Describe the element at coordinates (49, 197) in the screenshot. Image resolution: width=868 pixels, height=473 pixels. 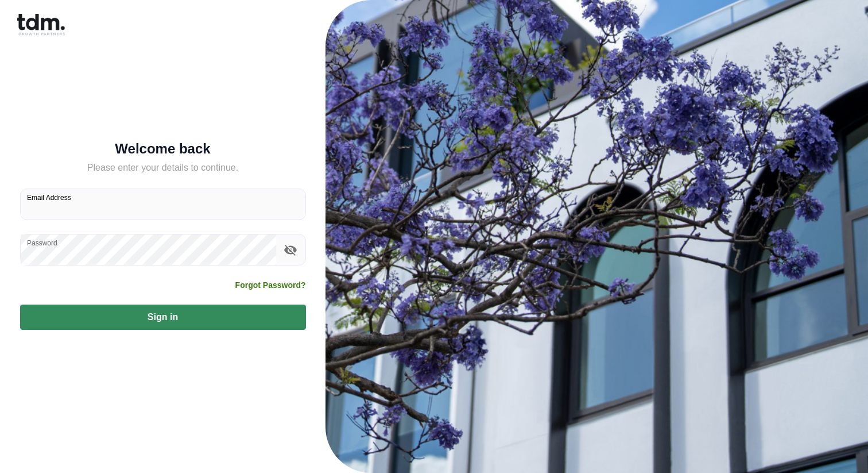
I see `label: Email Address` at that location.